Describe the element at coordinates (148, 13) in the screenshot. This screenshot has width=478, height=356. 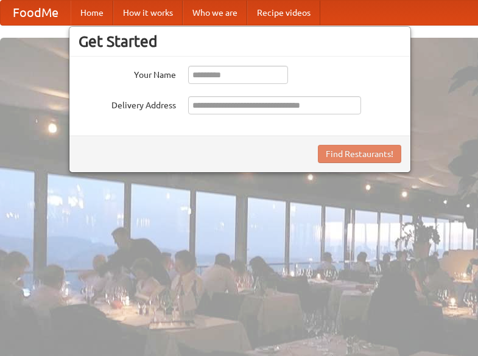
I see `a: How it works` at that location.